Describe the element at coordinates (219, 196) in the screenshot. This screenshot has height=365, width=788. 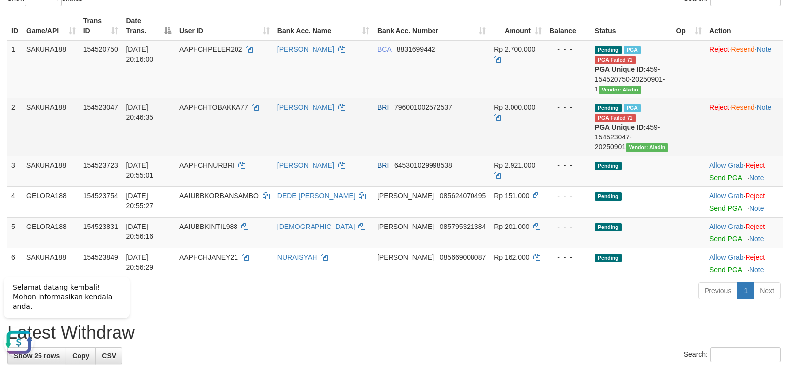
I see `span: AAIUBBKORBANSAMBO` at that location.